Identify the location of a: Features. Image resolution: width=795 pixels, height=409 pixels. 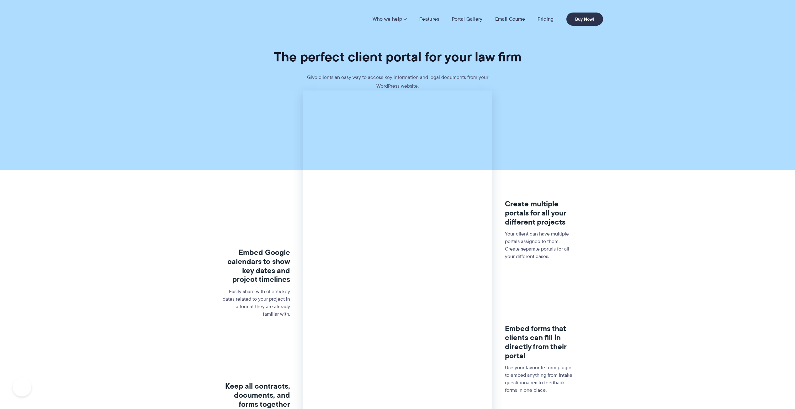
(429, 19).